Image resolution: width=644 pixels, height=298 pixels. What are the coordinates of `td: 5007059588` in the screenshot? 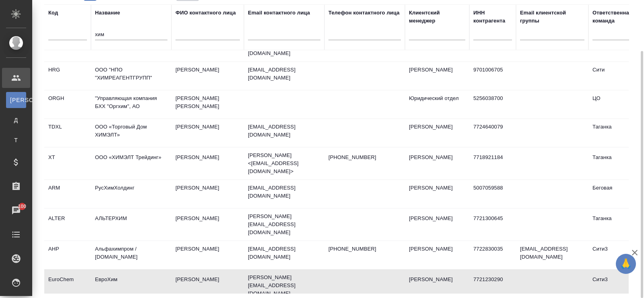 It's located at (493, 194).